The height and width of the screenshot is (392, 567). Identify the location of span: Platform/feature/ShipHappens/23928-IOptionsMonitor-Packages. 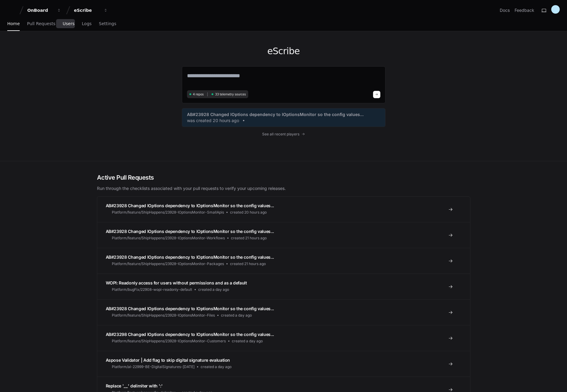
(168, 264).